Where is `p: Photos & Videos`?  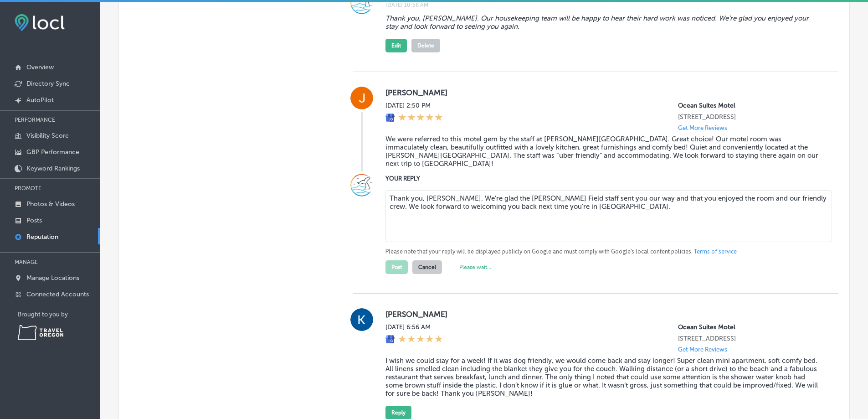 p: Photos & Videos is located at coordinates (51, 204).